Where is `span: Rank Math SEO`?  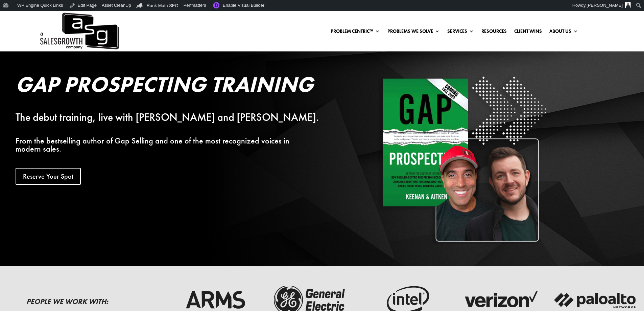
span: Rank Math SEO is located at coordinates (163, 6).